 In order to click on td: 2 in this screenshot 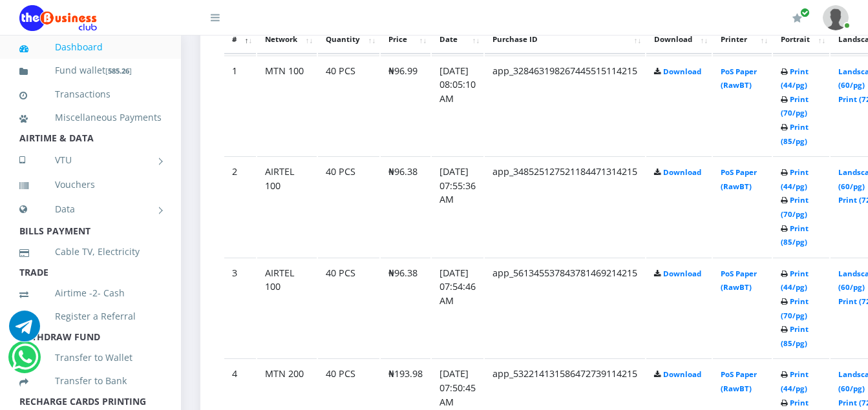, I will do `click(240, 206)`.